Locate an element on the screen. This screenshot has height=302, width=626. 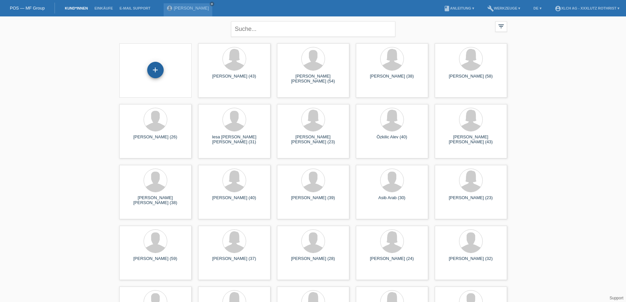
a: POS — MF Group is located at coordinates (27, 8).